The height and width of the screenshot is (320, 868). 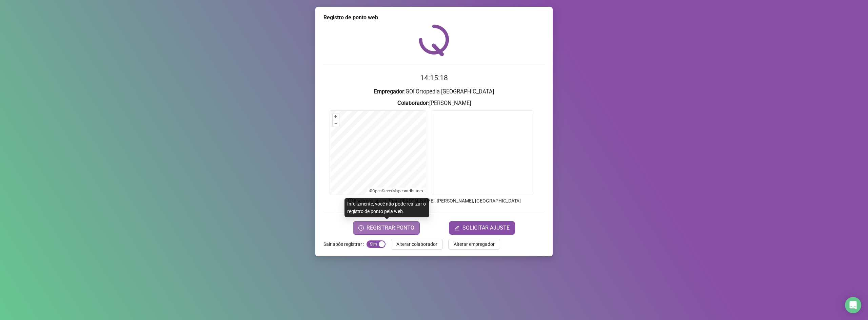 I want to click on a: OpenStreetMap, so click(x=386, y=191).